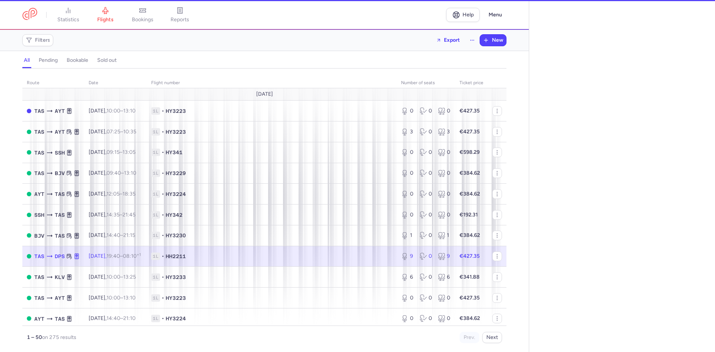 The width and height of the screenshot is (715, 352). What do you see at coordinates (30, 15) in the screenshot?
I see `a: CitizenPlane red outlined logo` at bounding box center [30, 15].